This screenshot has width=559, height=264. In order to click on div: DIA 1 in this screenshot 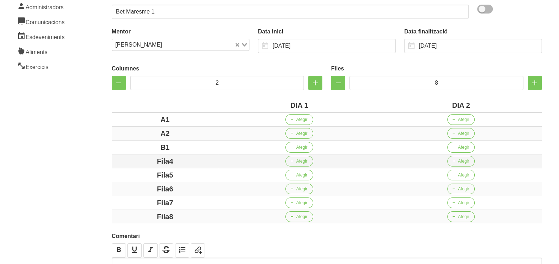, I will do `click(299, 105)`.